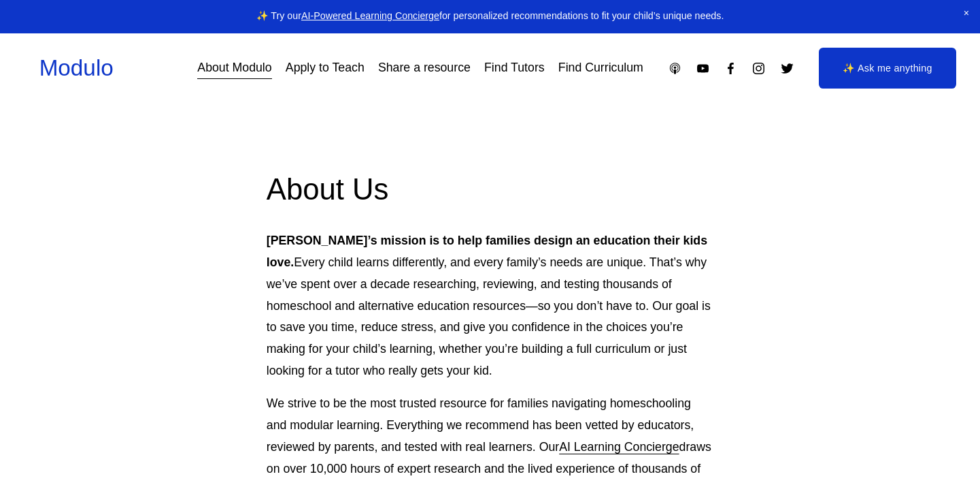 The height and width of the screenshot is (485, 980). I want to click on a: Find Tutors, so click(515, 68).